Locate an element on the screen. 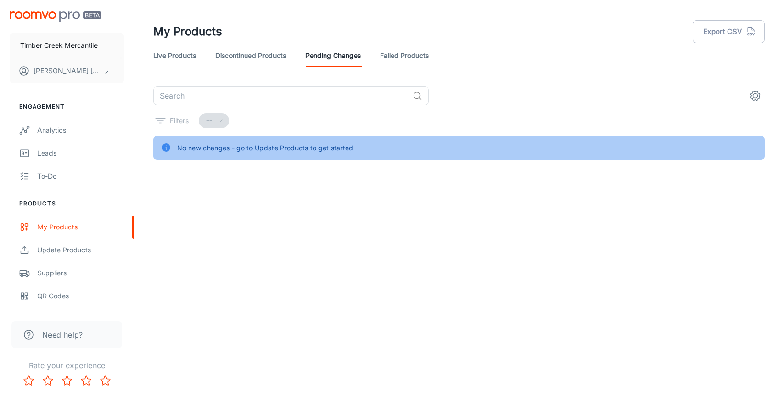 The height and width of the screenshot is (398, 784). a: Discontinued Products is located at coordinates (251, 56).